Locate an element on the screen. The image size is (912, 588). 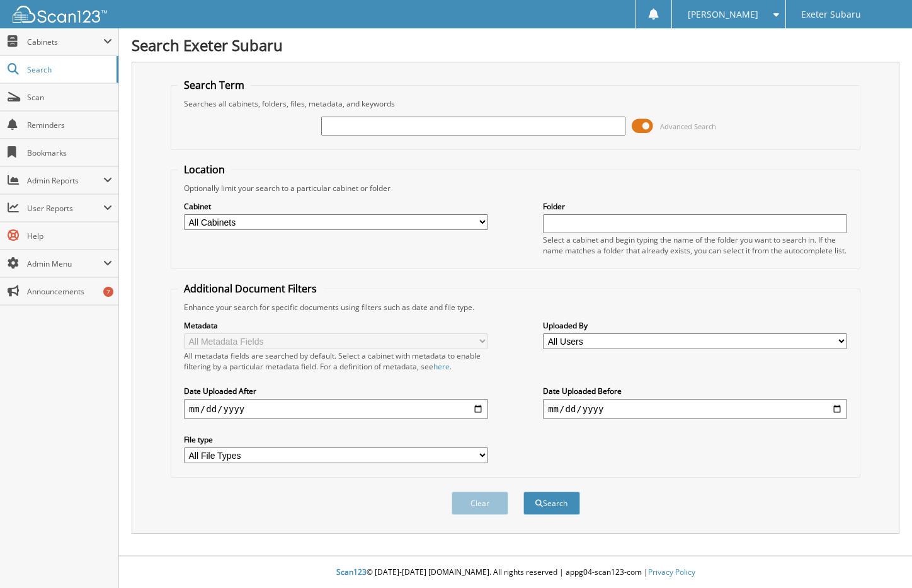
label: Metadata is located at coordinates (336, 325).